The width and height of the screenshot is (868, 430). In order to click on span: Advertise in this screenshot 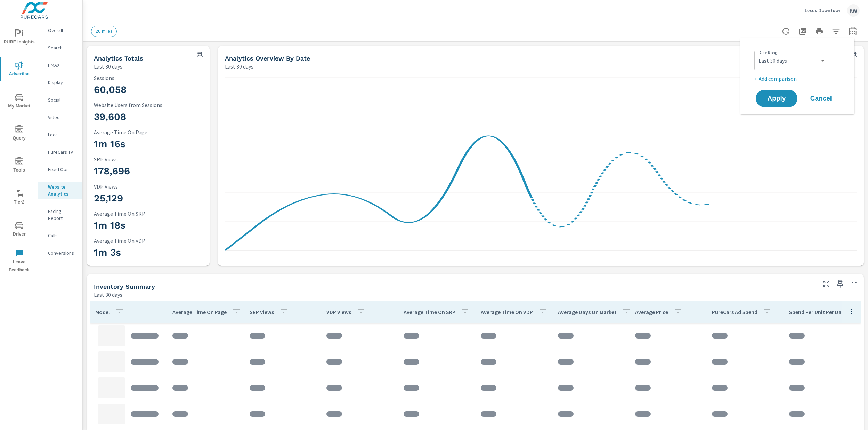, I will do `click(19, 70)`.